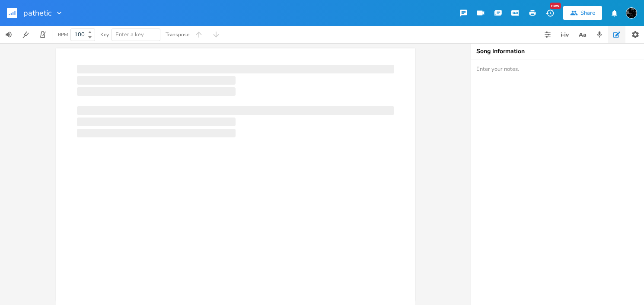  Describe the element at coordinates (177, 35) in the screenshot. I see `div: Transpose` at that location.